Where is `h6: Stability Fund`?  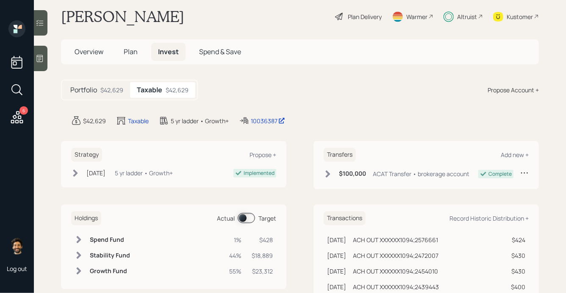
h6: Stability Fund is located at coordinates (110, 256).